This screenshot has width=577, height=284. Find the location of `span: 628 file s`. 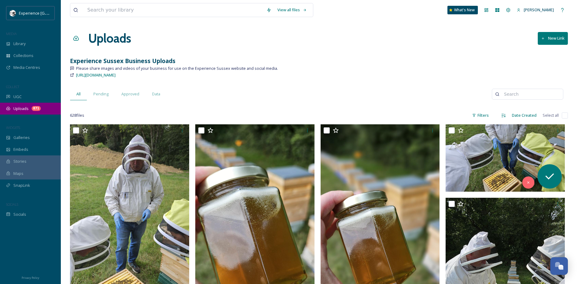

span: 628 file s is located at coordinates (77, 115).